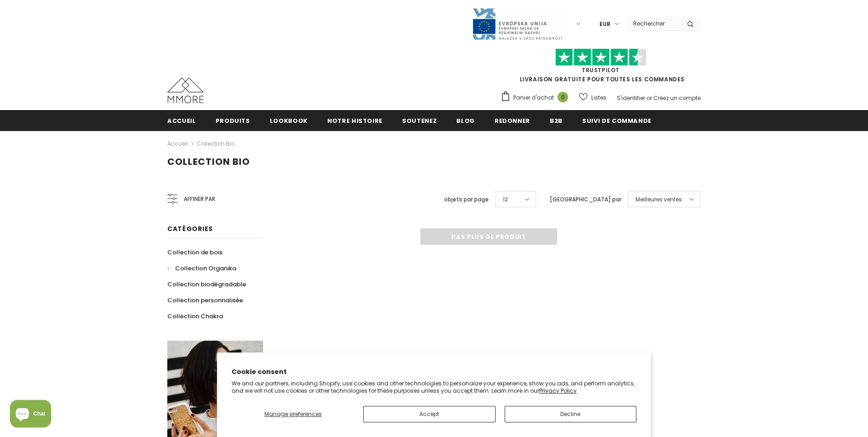  Describe the element at coordinates (558, 390) in the screenshot. I see `a: Privacy Policy` at that location.